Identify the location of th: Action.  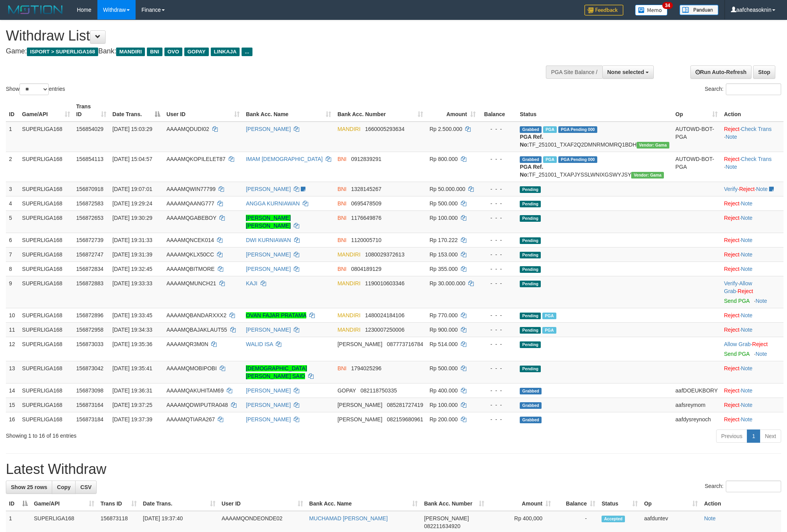
(752, 110).